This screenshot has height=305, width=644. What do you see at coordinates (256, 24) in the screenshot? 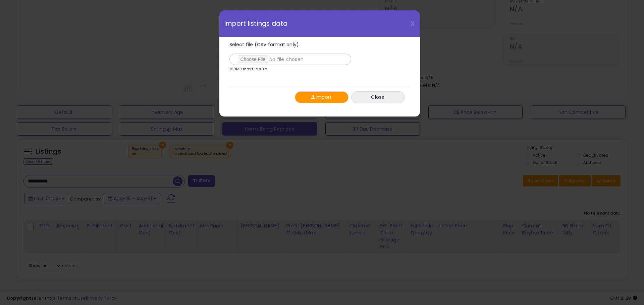
I see `span: Import listings data` at bounding box center [256, 24].